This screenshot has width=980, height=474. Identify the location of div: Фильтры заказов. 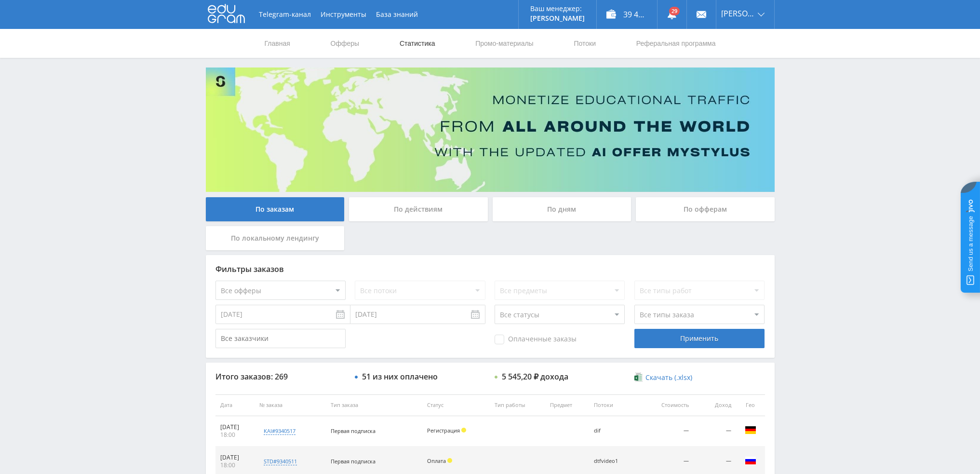
(491, 269).